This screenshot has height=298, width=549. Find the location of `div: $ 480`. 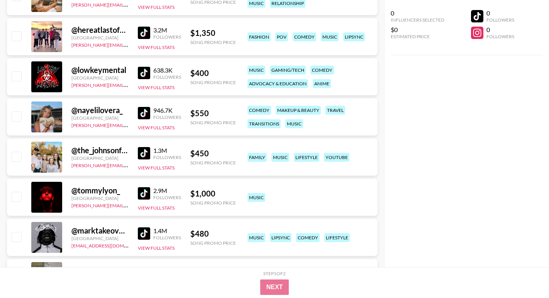

div: $ 480 is located at coordinates (213, 234).